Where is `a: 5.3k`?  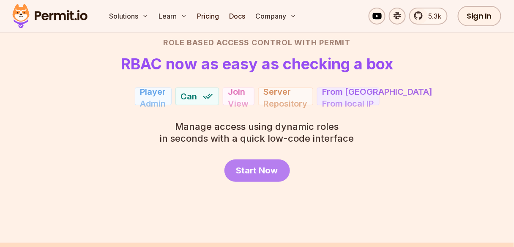
a: 5.3k is located at coordinates (429, 16).